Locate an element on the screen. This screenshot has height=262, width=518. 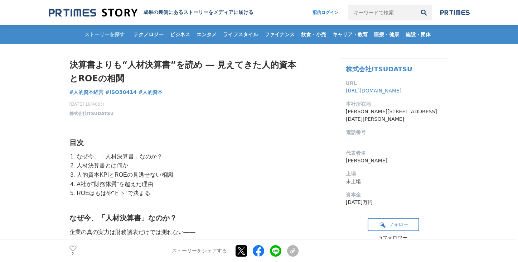
p: 2 is located at coordinates (73, 254).